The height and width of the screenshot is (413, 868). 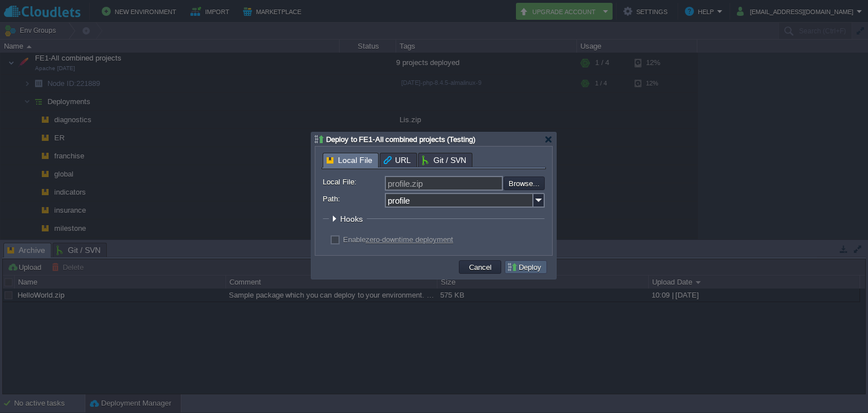 I want to click on span: URL, so click(x=397, y=160).